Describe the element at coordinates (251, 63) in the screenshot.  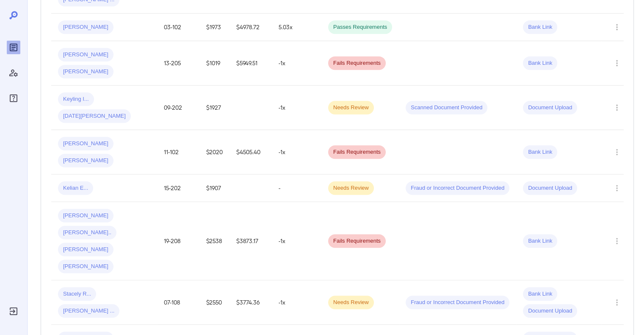
I see `td: $5949.51` at that location.